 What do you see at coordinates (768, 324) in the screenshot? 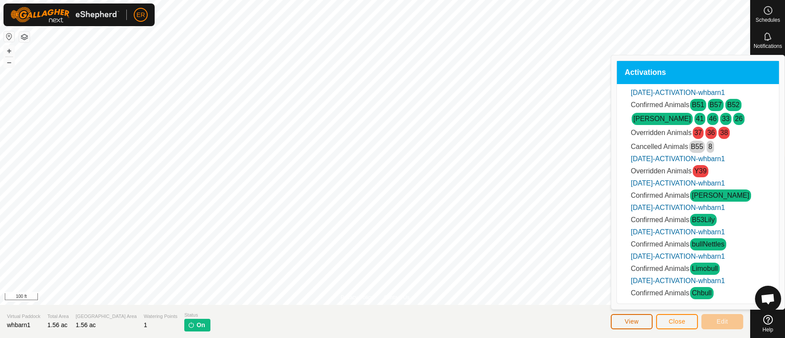
I see `a: Help` at bounding box center [768, 324].